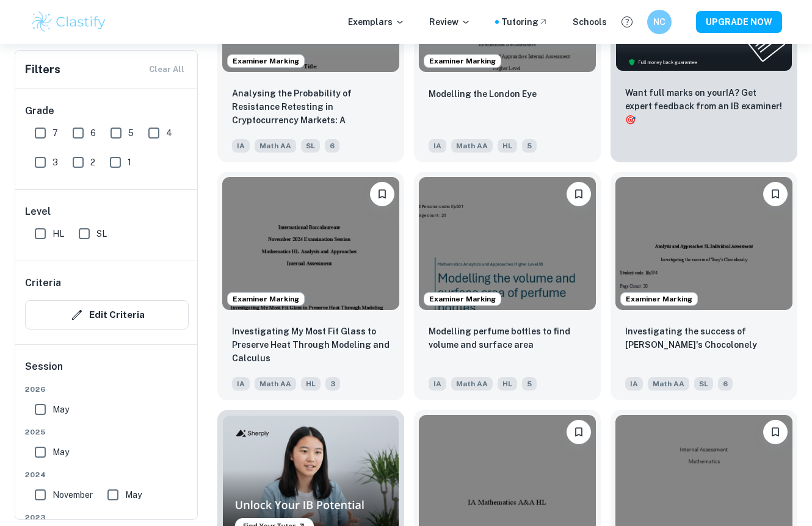  What do you see at coordinates (69, 22) in the screenshot?
I see `img: Clastify logo` at bounding box center [69, 22].